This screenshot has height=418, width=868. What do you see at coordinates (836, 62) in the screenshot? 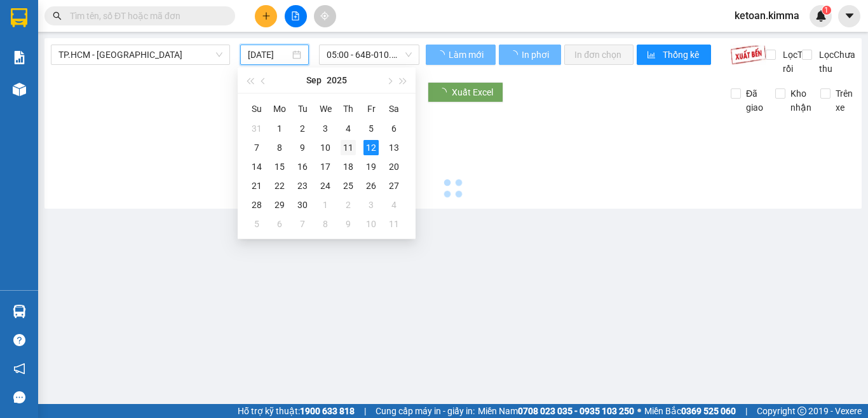
I see `span: Lọc Chưa thu` at bounding box center [836, 62].